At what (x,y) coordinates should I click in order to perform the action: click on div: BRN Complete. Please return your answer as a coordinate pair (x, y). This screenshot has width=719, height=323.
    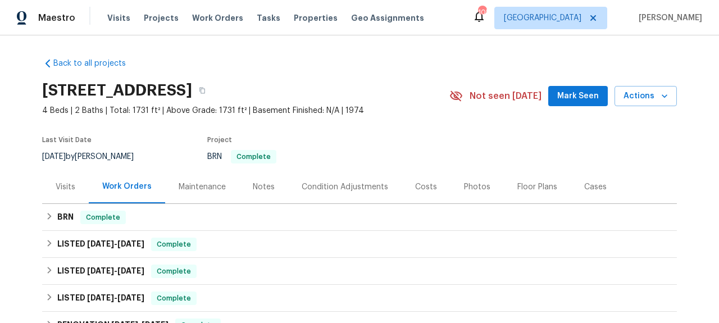
    Looking at the image, I should click on (359, 217).